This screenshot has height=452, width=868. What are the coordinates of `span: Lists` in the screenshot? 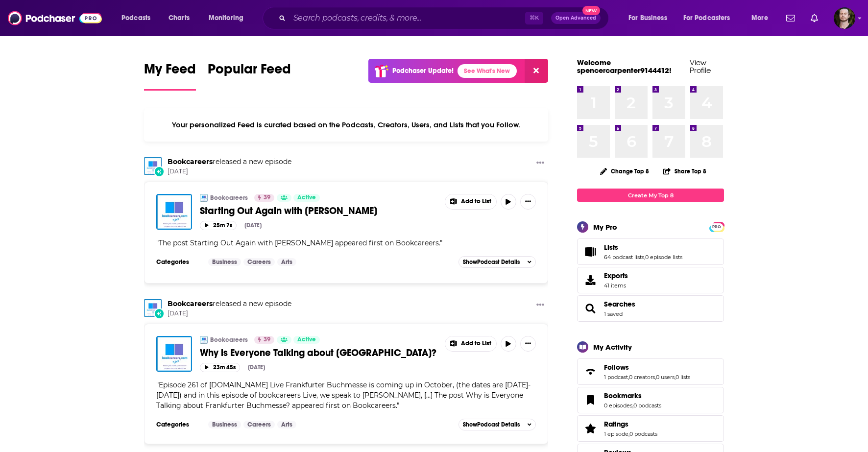 It's located at (611, 247).